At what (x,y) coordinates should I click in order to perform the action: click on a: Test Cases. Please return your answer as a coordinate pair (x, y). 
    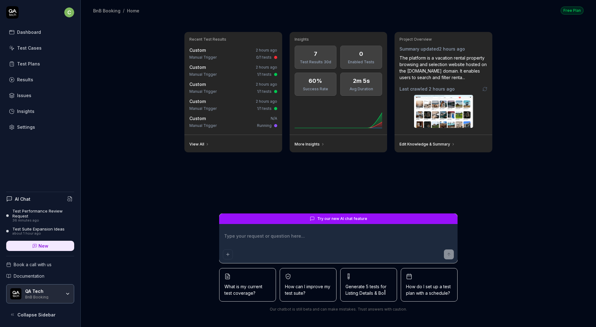
    Looking at the image, I should click on (40, 48).